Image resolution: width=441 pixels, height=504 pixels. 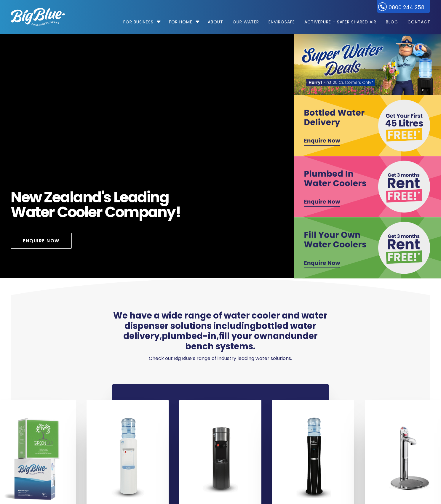 I want to click on span: g, so click(x=164, y=197).